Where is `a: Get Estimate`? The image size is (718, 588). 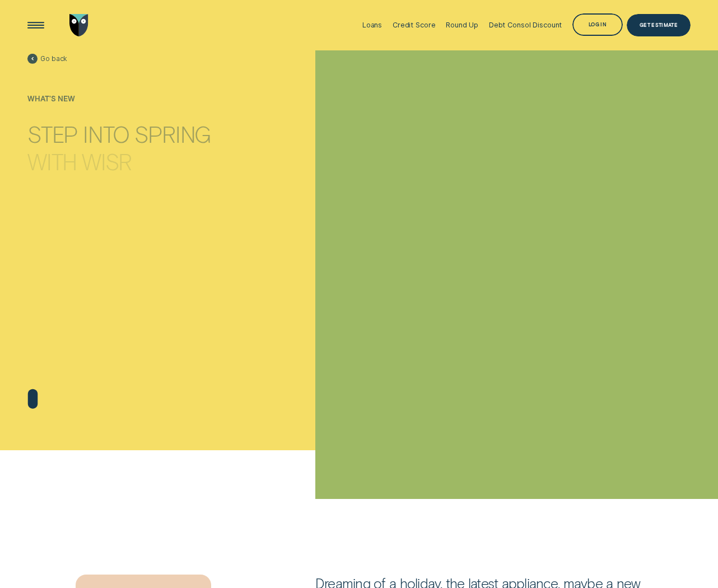 a: Get Estimate is located at coordinates (659, 25).